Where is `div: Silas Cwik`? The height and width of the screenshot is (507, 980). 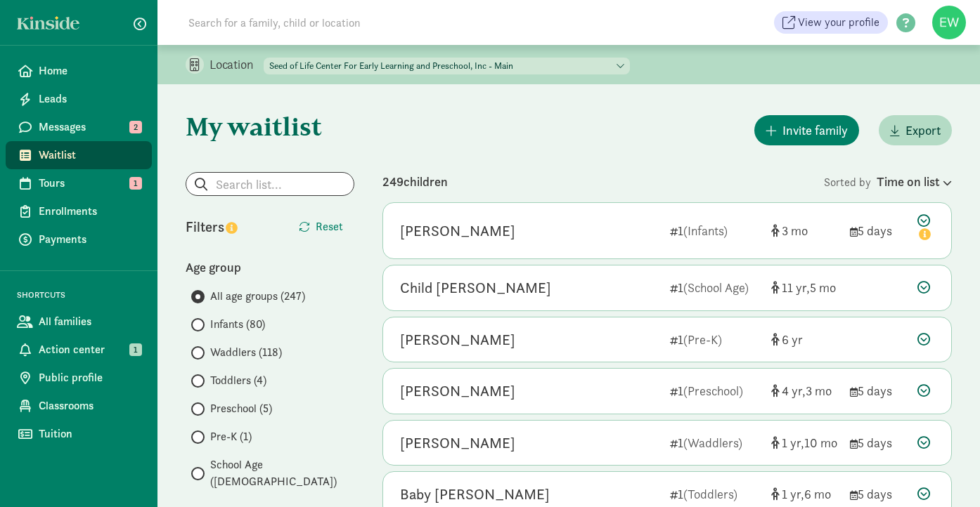 div: Silas Cwik is located at coordinates (458, 444).